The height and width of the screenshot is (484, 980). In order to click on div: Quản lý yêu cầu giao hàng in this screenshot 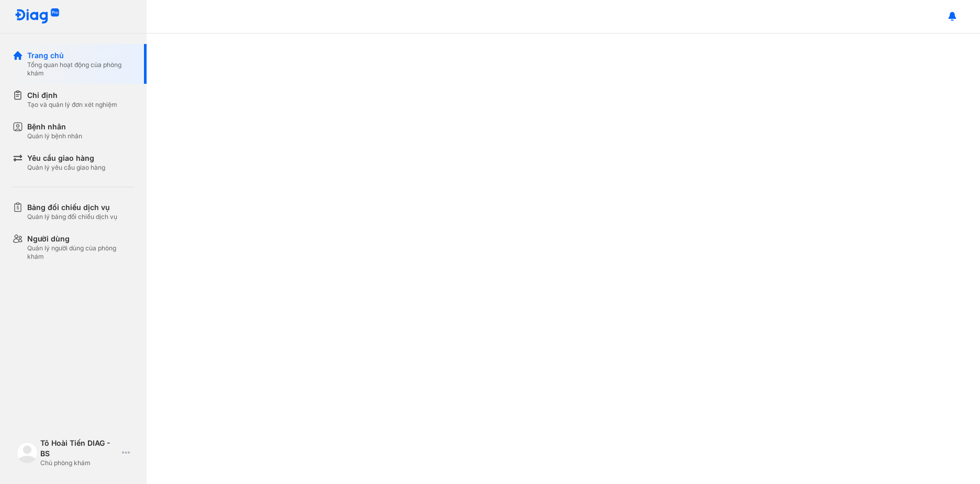, I will do `click(66, 168)`.